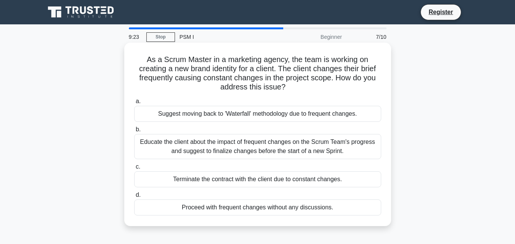 This screenshot has width=515, height=244. I want to click on div: PSM I, so click(227, 37).